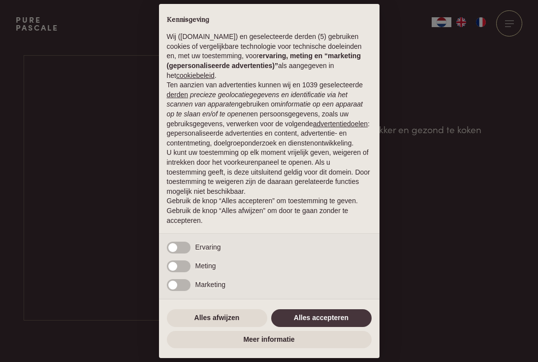 This screenshot has height=362, width=538. What do you see at coordinates (210, 284) in the screenshot?
I see `span: Marketing` at bounding box center [210, 284].